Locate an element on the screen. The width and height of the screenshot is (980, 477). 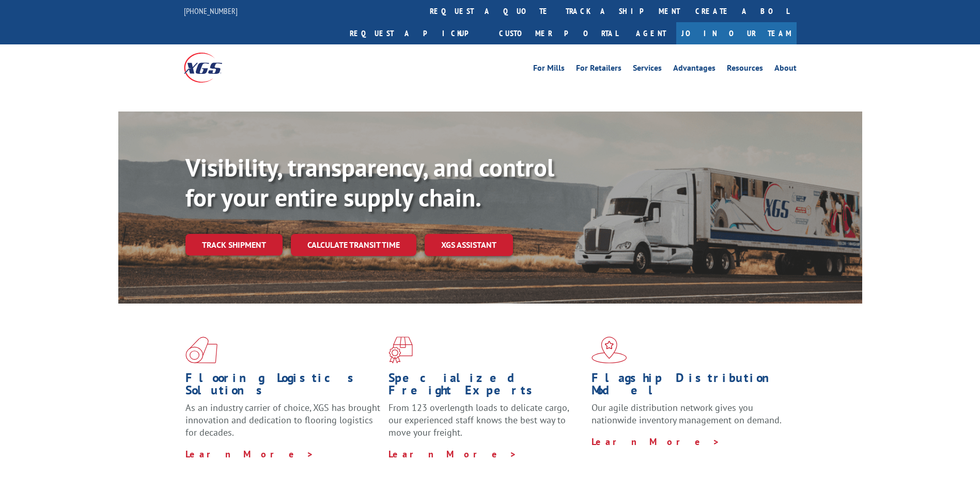
img: xgs-icon-flagship-distribution-model-red is located at coordinates (609, 350).